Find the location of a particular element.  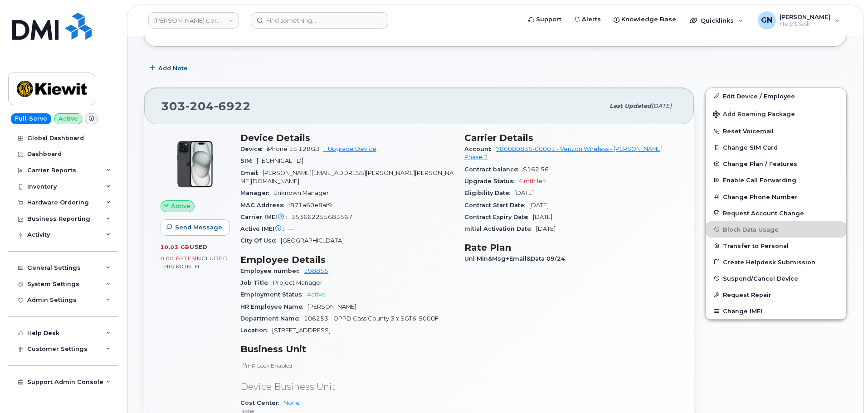

span: Department Name is located at coordinates (272, 319).